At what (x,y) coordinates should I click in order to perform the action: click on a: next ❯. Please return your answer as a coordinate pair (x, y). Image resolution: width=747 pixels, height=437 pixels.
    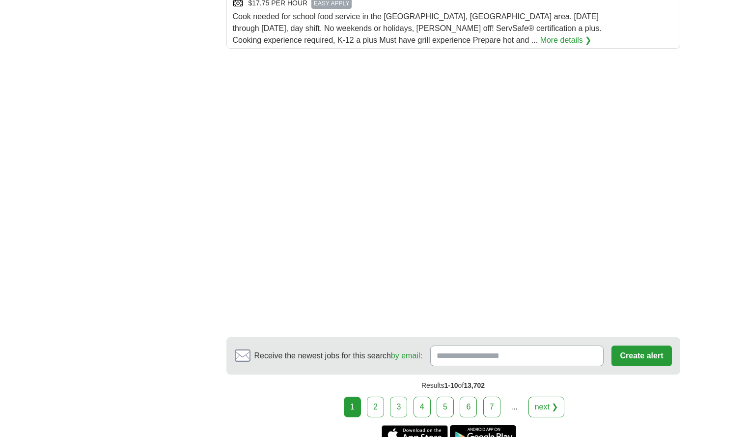
    Looking at the image, I should click on (547, 407).